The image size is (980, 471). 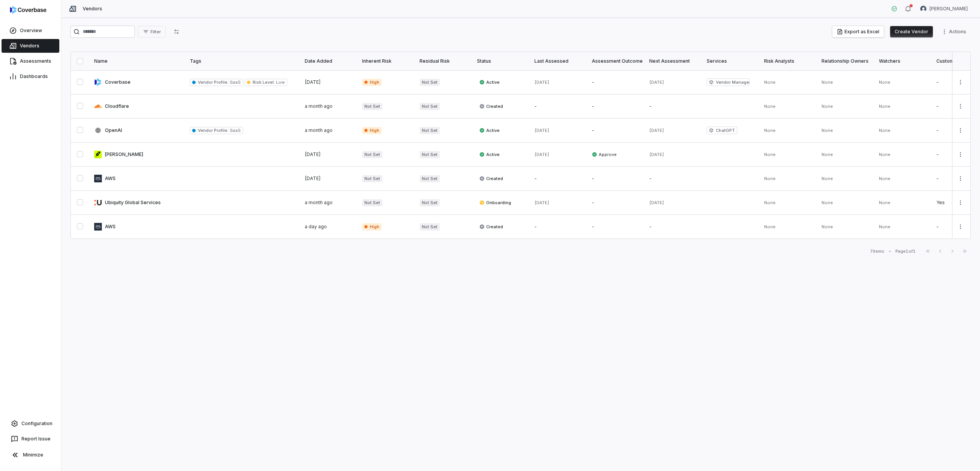 What do you see at coordinates (495, 203) in the screenshot?
I see `span: Onboarding` at bounding box center [495, 203].